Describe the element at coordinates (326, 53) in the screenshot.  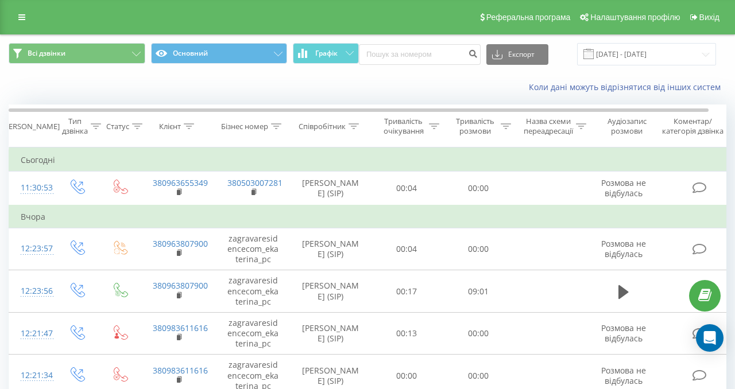
I see `span: Графік` at that location.